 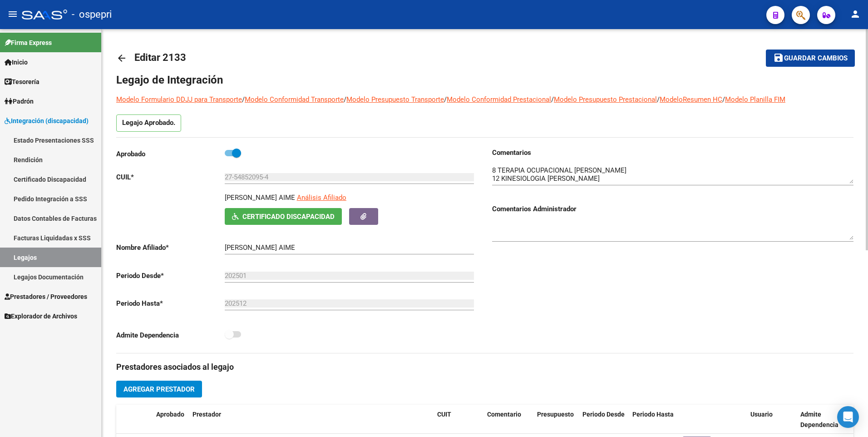 I want to click on a: Modelo Presupuesto Transporte, so click(x=395, y=100).